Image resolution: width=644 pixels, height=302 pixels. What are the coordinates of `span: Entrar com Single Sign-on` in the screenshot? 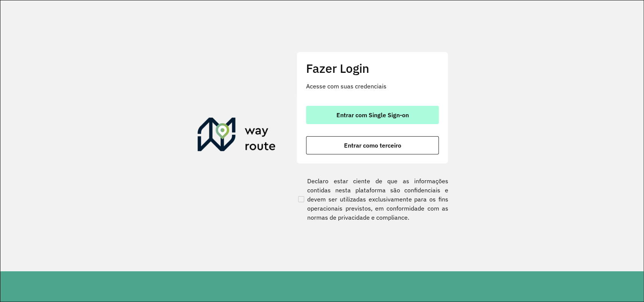 It's located at (372, 115).